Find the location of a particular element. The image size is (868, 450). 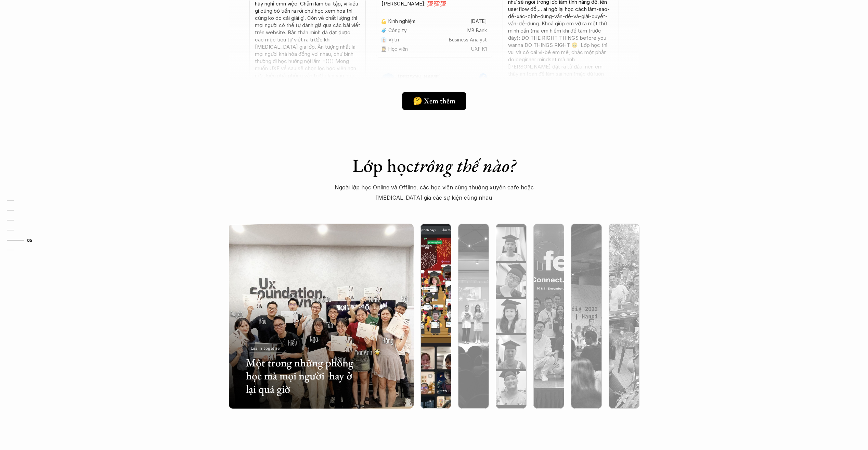

h5: 🤔 Xem thêm is located at coordinates (434, 101).